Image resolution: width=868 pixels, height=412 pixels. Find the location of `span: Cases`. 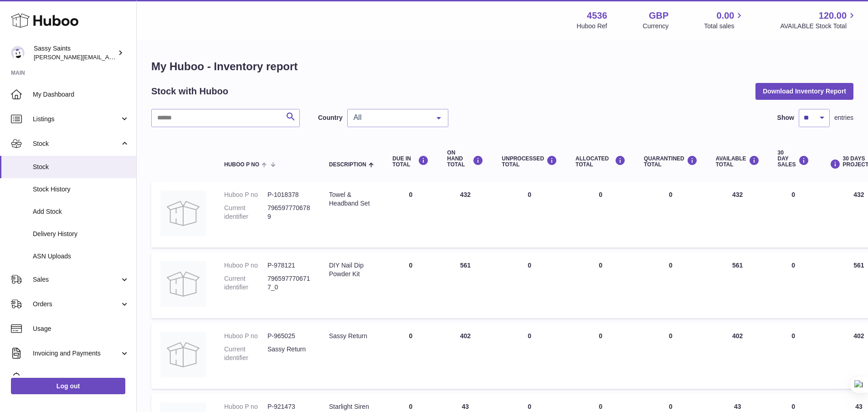

span: Cases is located at coordinates (81, 378).